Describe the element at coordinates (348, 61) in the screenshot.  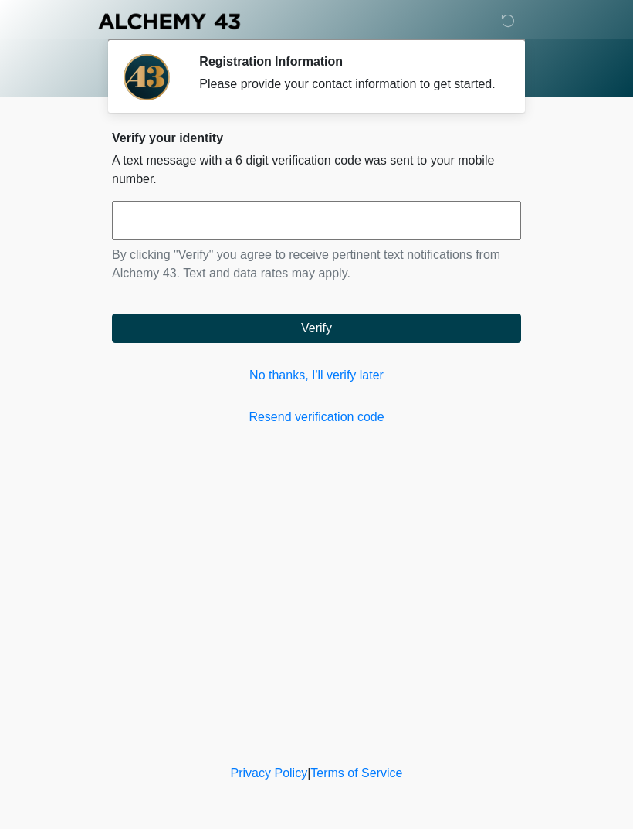
I see `h2: Registration Information` at that location.